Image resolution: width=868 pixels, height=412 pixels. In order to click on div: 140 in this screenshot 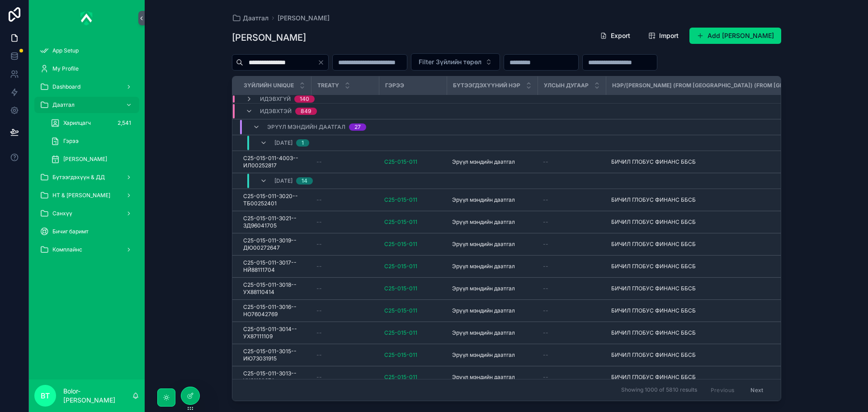, I will do `click(304, 99)`.